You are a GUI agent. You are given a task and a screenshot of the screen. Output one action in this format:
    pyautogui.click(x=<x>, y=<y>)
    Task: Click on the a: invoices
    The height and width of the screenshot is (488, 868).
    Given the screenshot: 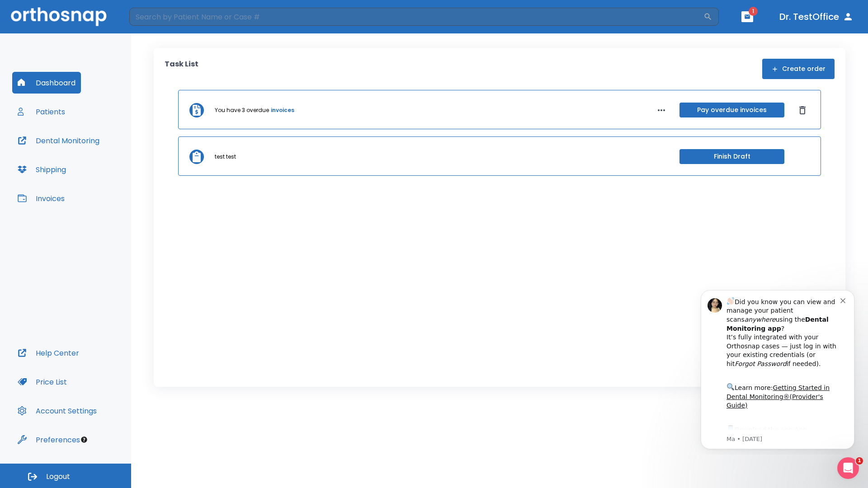 What is the action you would take?
    pyautogui.click(x=283, y=110)
    